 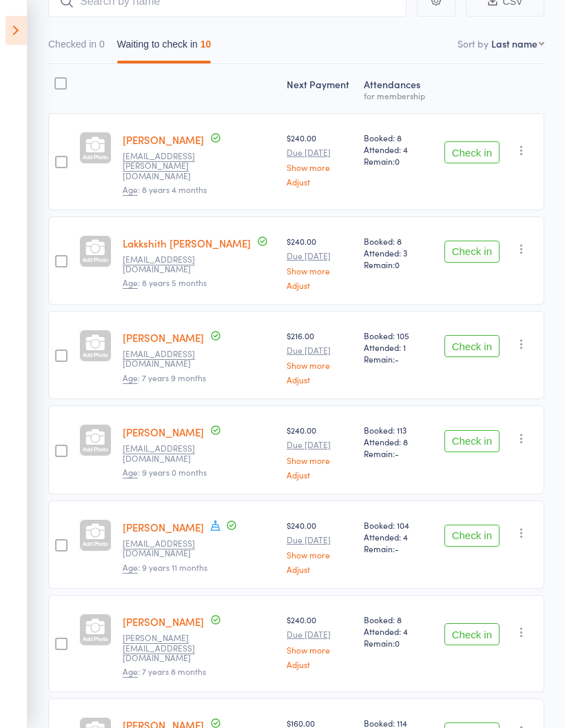 What do you see at coordinates (473, 43) in the screenshot?
I see `label: Sort by` at bounding box center [473, 43].